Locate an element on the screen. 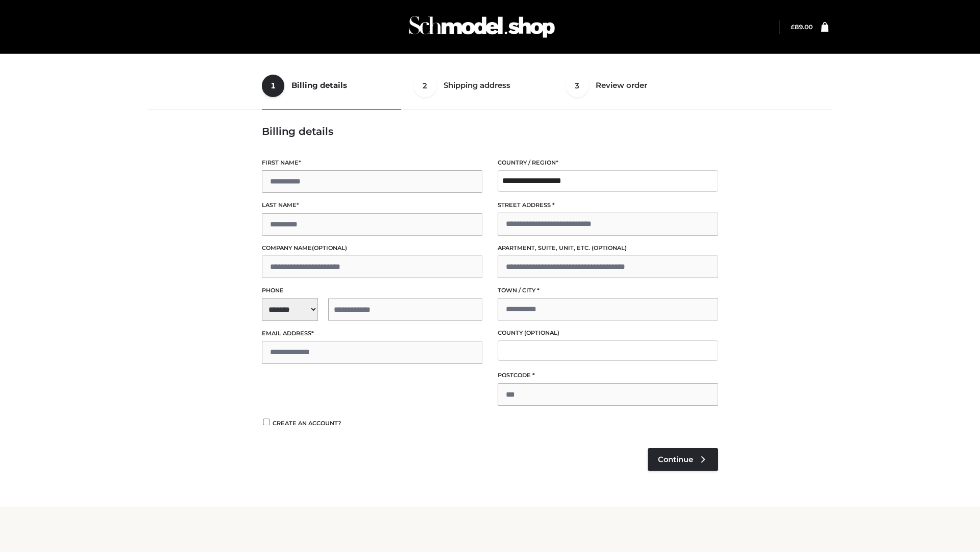 The height and width of the screenshot is (552, 980). span: Continue is located at coordinates (676, 459).